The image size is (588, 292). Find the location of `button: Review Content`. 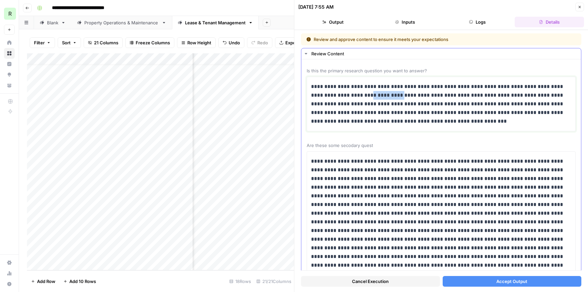

button: Review Content is located at coordinates (441, 54).